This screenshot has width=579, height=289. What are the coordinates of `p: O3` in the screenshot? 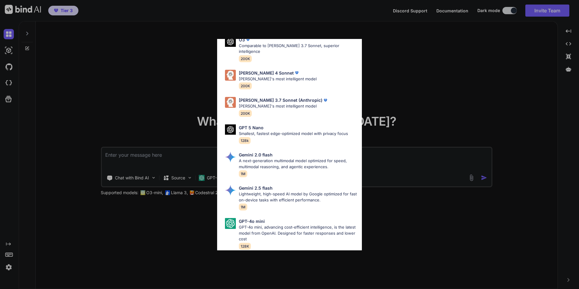 It's located at (242, 39).